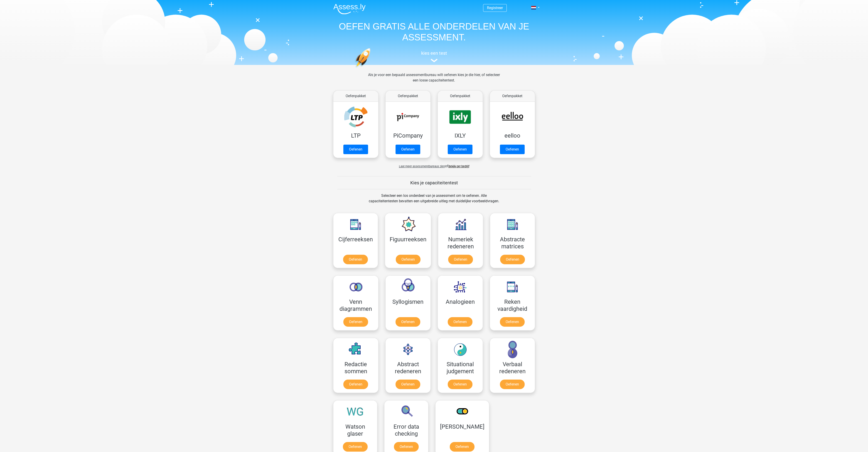  Describe the element at coordinates (422, 167) in the screenshot. I see `span: Laat meer assessmentbureaus zien` at that location.